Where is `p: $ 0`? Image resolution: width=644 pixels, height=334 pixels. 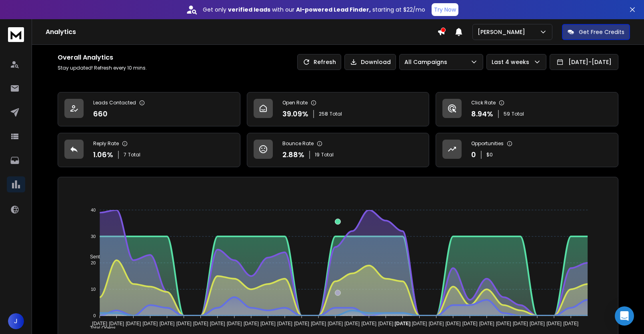 p: $ 0 is located at coordinates (489, 155).